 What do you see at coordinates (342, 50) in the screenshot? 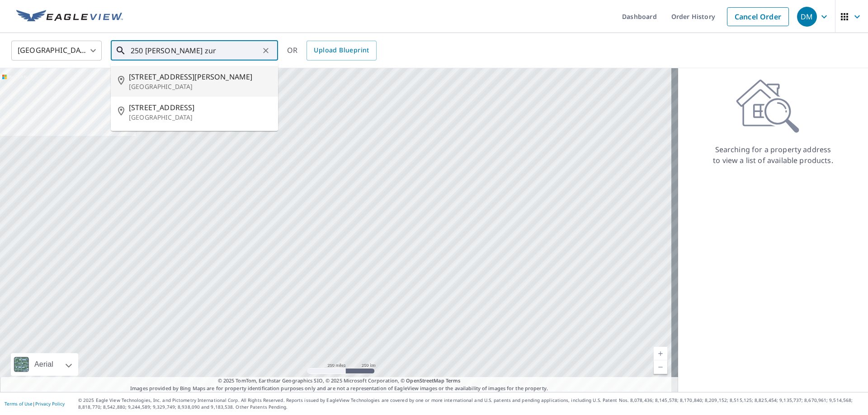
I see `span: Upload Blueprint` at bounding box center [342, 50].